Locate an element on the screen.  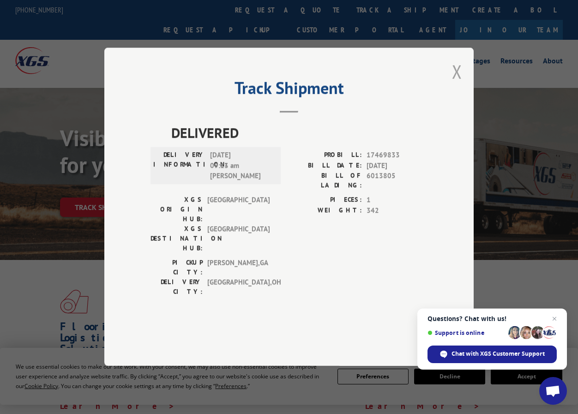
label: PICKUP CITY: is located at coordinates (176, 268).